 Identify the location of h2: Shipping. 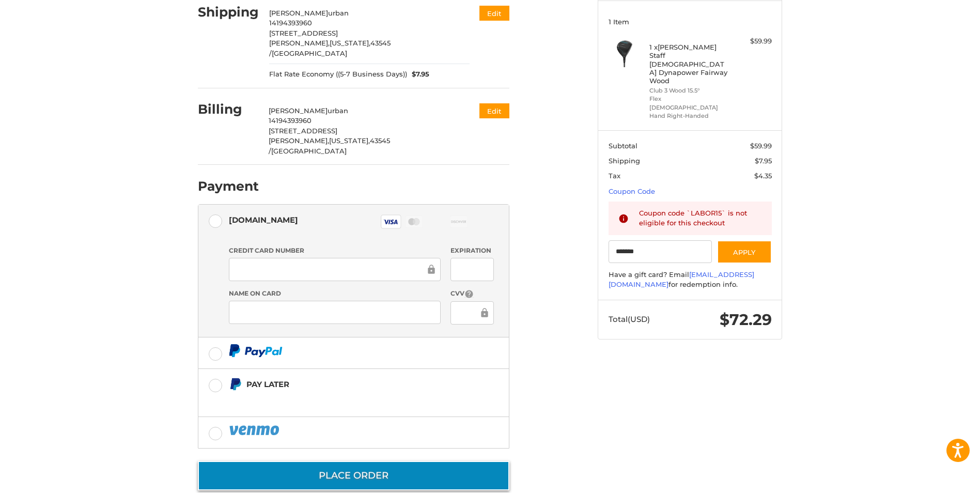
(228, 12).